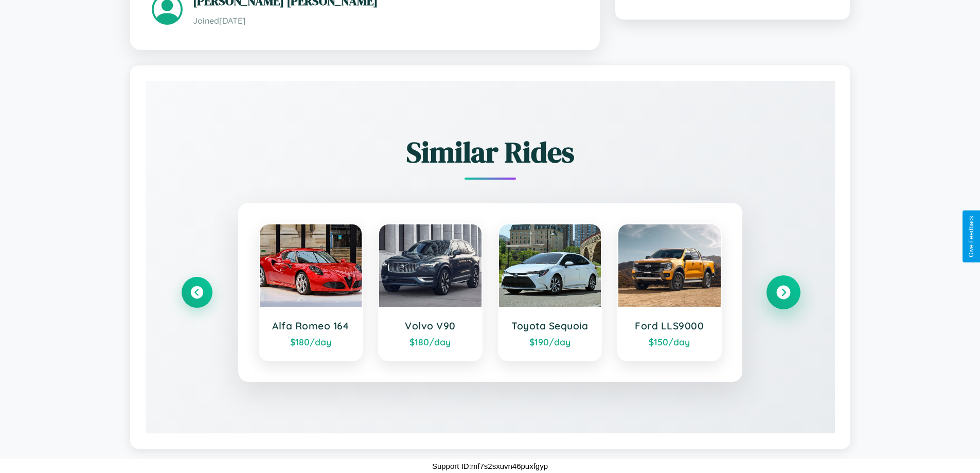 Image resolution: width=980 pixels, height=473 pixels. I want to click on h3: Ford LLS9000, so click(669, 325).